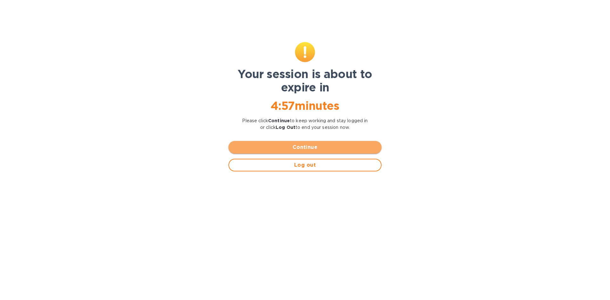 This screenshot has height=300, width=610. What do you see at coordinates (305, 147) in the screenshot?
I see `button: Continue` at bounding box center [305, 147].